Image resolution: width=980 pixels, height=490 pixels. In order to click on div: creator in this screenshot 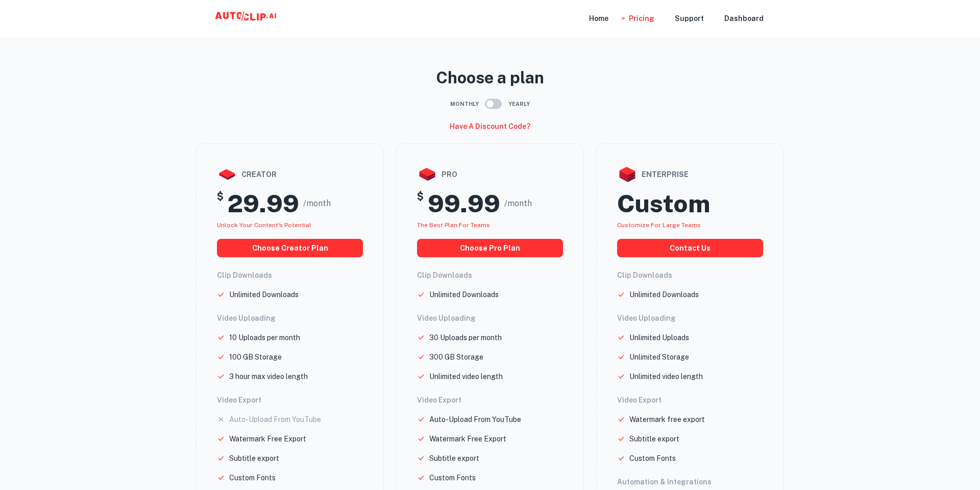, I will do `click(290, 175)`.